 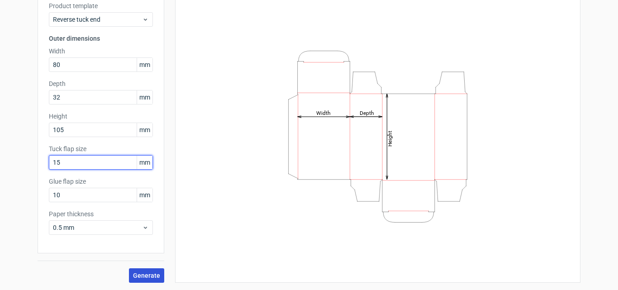 I want to click on label: Product template, so click(x=101, y=6).